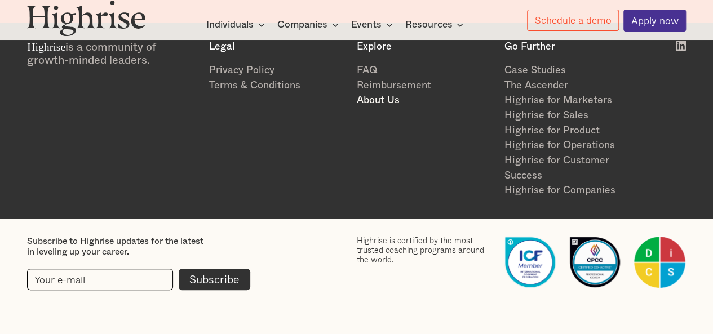 The height and width of the screenshot is (334, 713). What do you see at coordinates (425, 100) in the screenshot?
I see `a: About Us` at bounding box center [425, 100].